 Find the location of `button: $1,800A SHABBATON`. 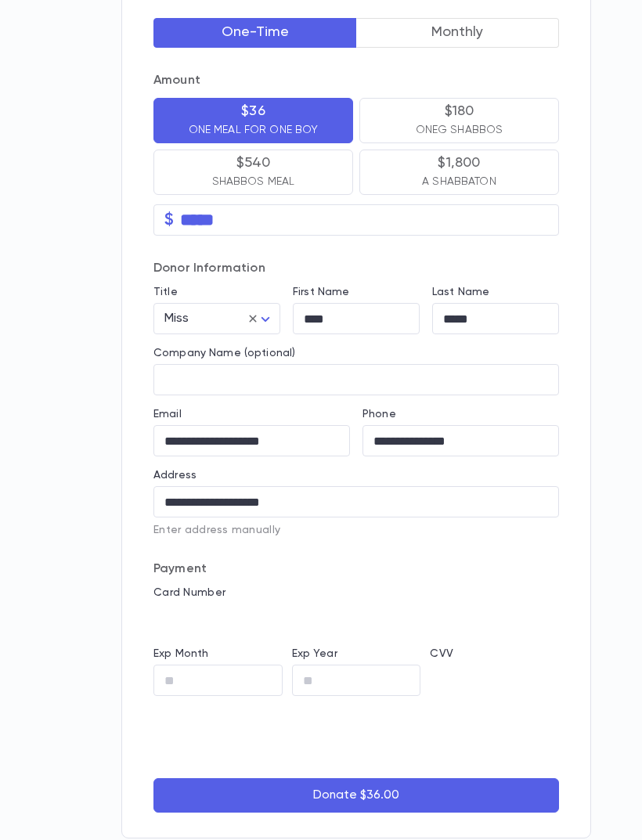

button: $1,800A SHABBATON is located at coordinates (458, 173).